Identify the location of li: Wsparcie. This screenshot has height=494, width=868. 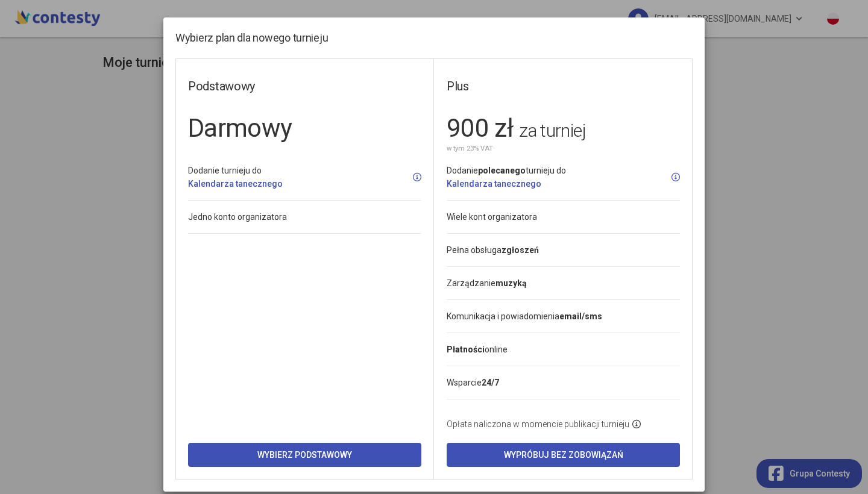
(563, 383).